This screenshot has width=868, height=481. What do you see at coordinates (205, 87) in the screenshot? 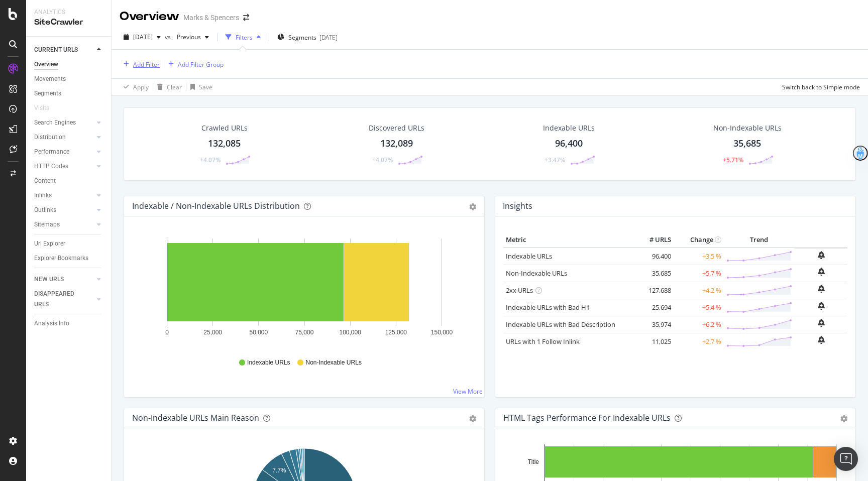
I see `div: Save` at bounding box center [205, 87].